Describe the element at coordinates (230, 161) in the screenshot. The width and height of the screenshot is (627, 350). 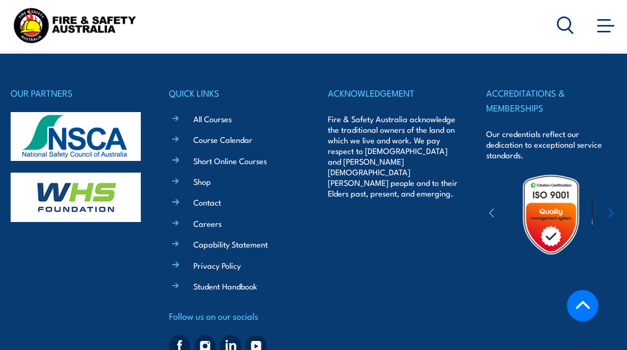
I see `a: Short Online Courses` at that location.